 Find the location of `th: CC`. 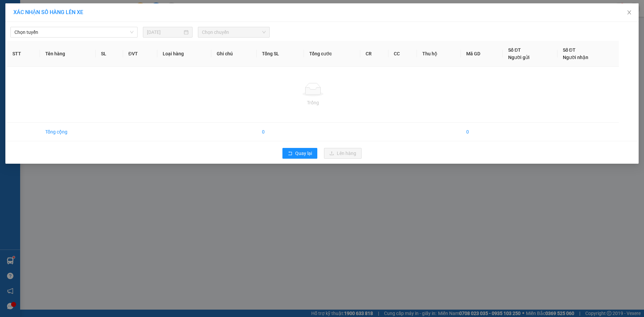

th: CC is located at coordinates (403, 54).